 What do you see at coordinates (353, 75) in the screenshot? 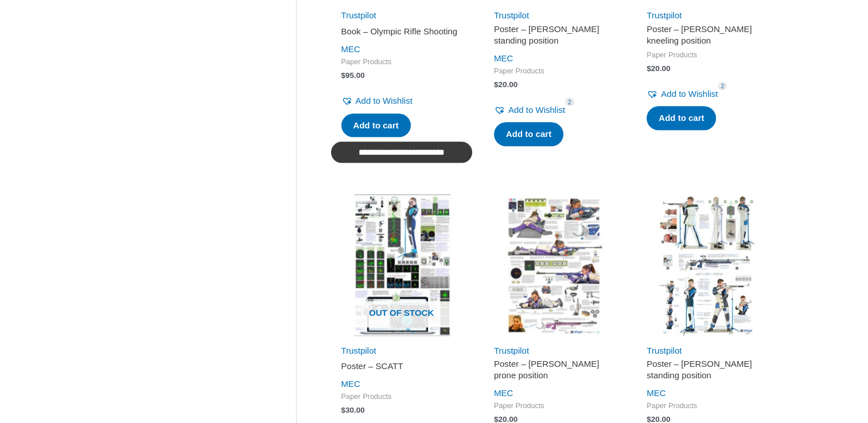
I see `bdi: 95.00` at bounding box center [353, 75].